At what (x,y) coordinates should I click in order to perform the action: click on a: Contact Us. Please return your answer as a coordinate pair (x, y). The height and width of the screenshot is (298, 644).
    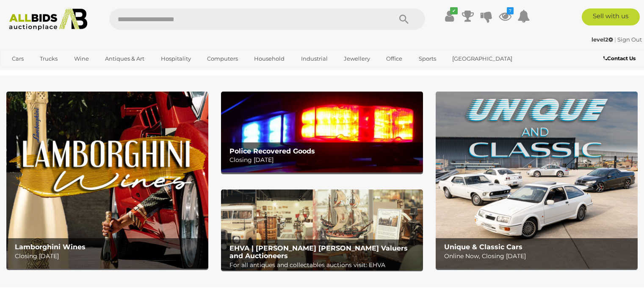
    Looking at the image, I should click on (620, 59).